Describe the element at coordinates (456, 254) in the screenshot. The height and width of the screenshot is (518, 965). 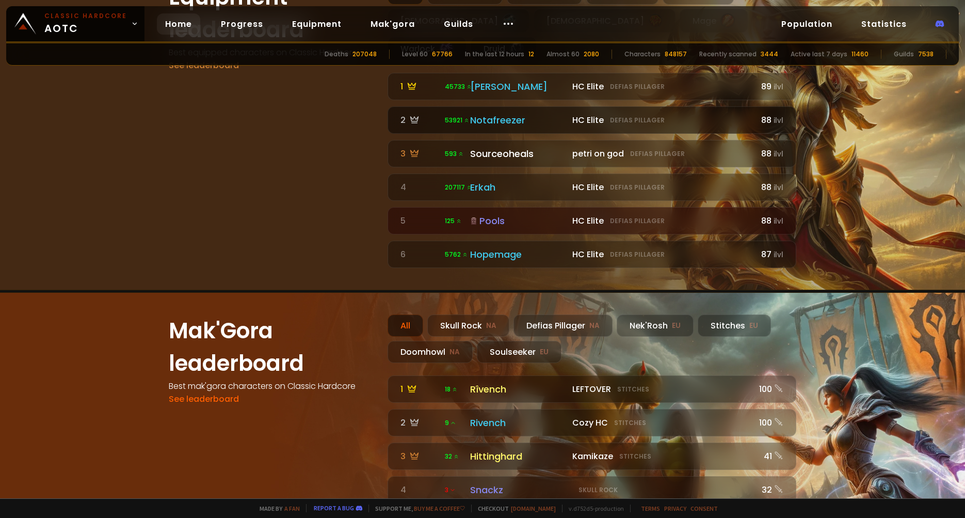
I see `span: 5762` at that location.